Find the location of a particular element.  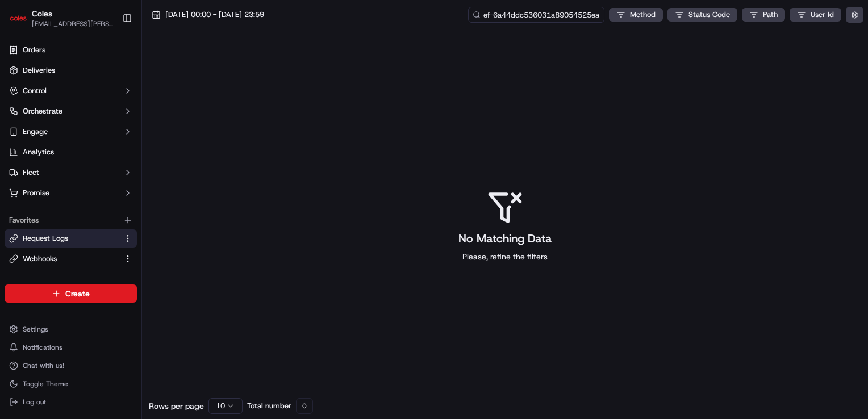

span: Chat with us! is located at coordinates (43, 366).